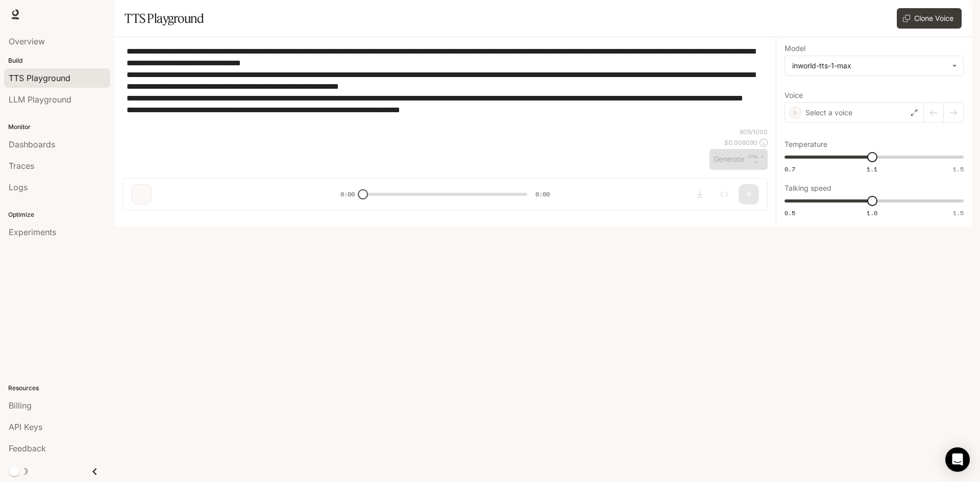  Describe the element at coordinates (871, 168) in the screenshot. I see `span: 1.1` at that location.